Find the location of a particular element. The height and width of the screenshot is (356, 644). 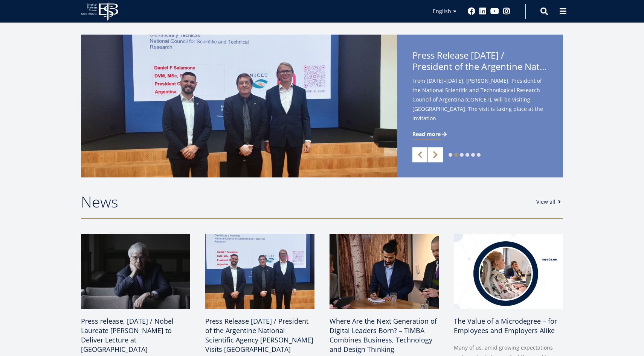

a: 1 is located at coordinates (450, 155).